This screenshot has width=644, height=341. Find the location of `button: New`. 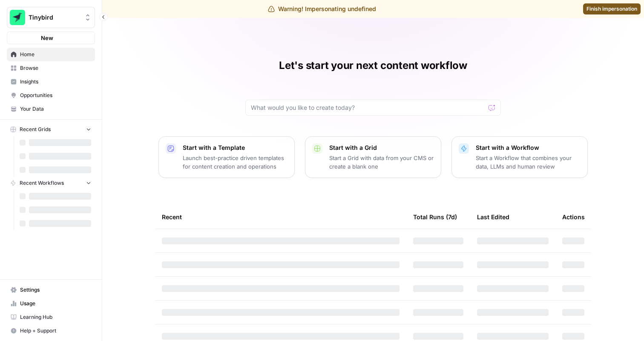

button: New is located at coordinates (50, 38).